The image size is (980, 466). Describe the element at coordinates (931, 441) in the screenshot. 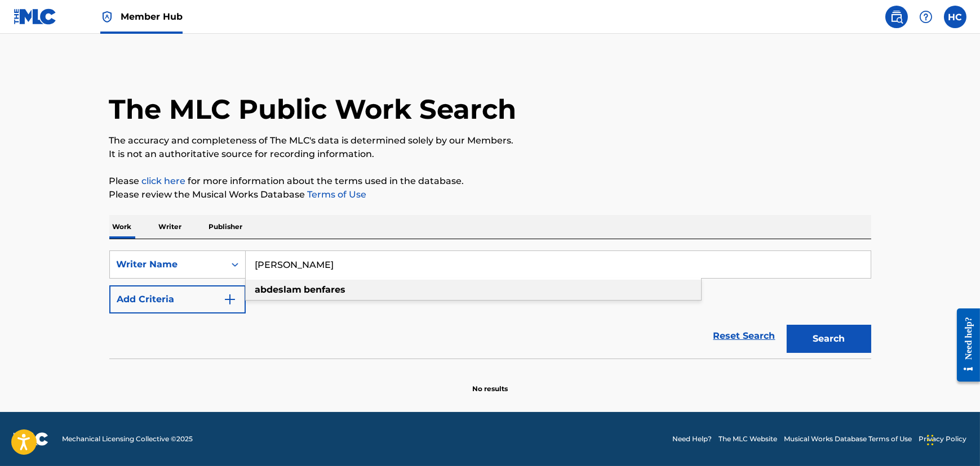

I see `div: Drag` at that location.